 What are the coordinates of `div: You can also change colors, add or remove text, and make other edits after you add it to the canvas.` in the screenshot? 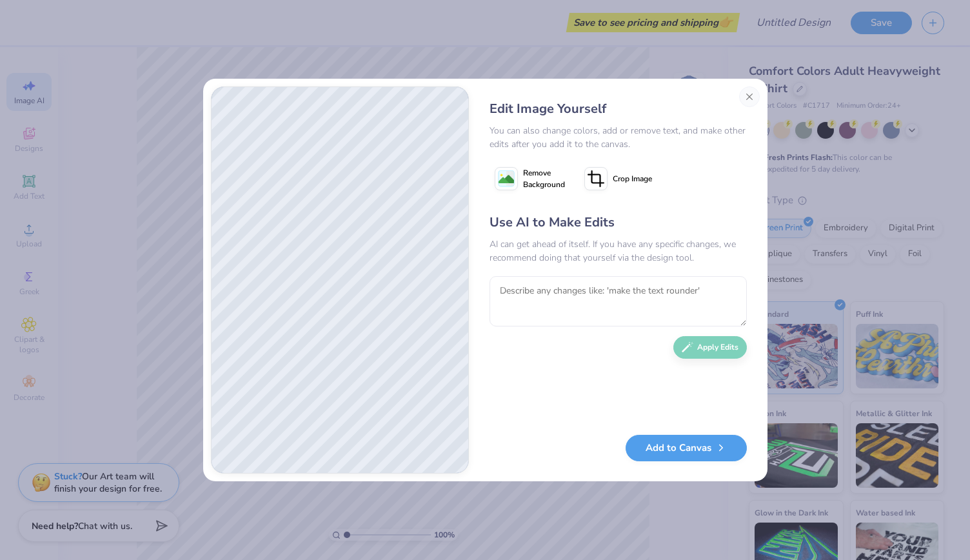 It's located at (617, 137).